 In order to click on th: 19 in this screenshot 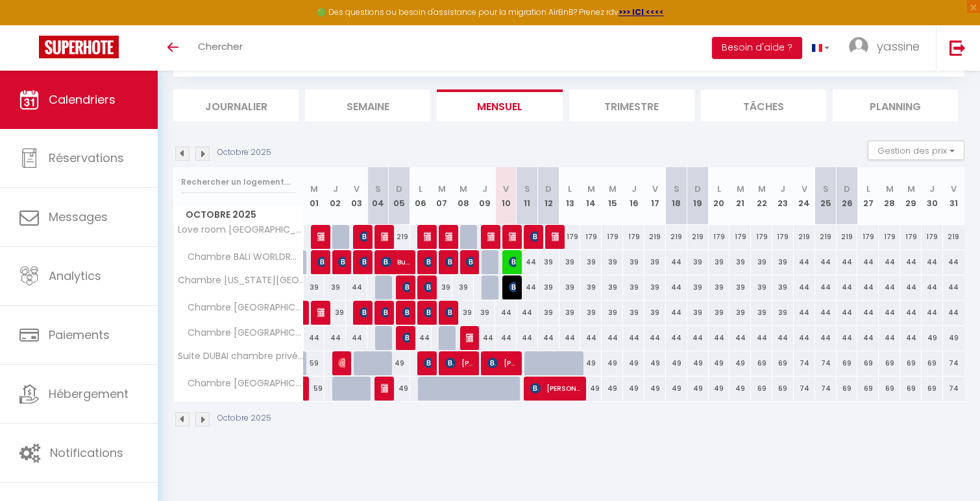, I will do `click(698, 196)`.